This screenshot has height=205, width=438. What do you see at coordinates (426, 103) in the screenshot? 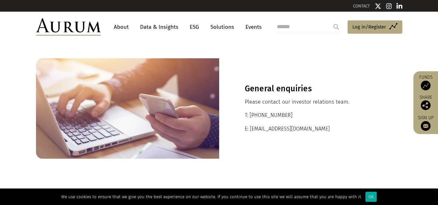
I see `div: Share` at bounding box center [426, 103].